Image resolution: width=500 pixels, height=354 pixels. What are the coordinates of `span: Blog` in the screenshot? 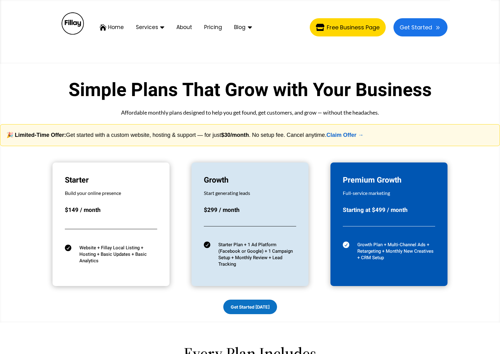 It's located at (240, 27).